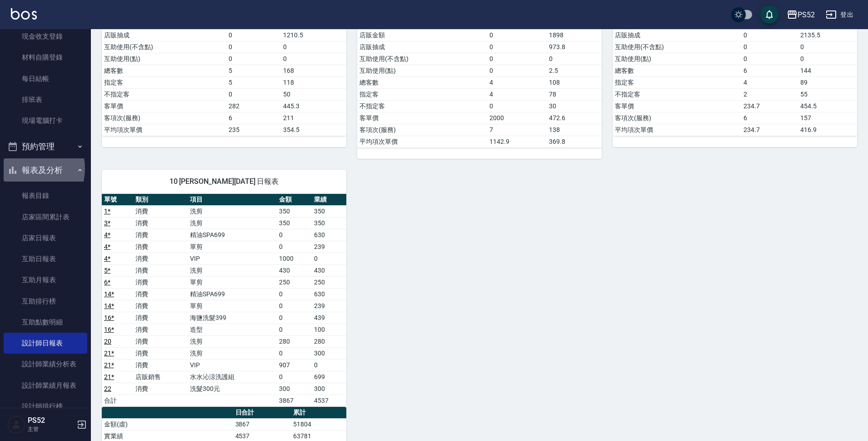 The image size is (868, 441). Describe the element at coordinates (313, 130) in the screenshot. I see `td: 354.5` at that location.